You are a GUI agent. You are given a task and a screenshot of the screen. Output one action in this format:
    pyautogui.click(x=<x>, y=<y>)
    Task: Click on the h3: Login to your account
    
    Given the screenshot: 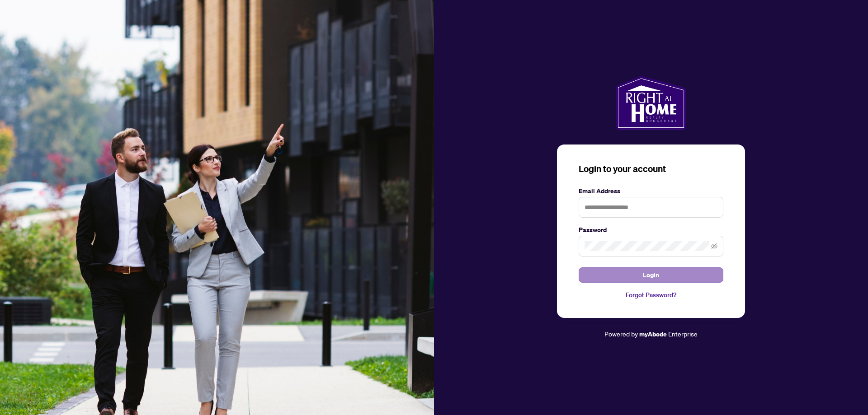 What is the action you would take?
    pyautogui.click(x=651, y=169)
    